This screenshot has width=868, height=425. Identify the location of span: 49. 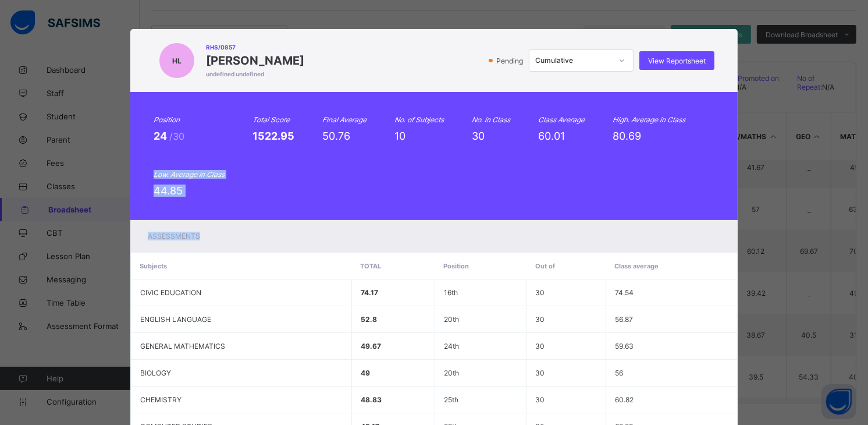
(365, 372).